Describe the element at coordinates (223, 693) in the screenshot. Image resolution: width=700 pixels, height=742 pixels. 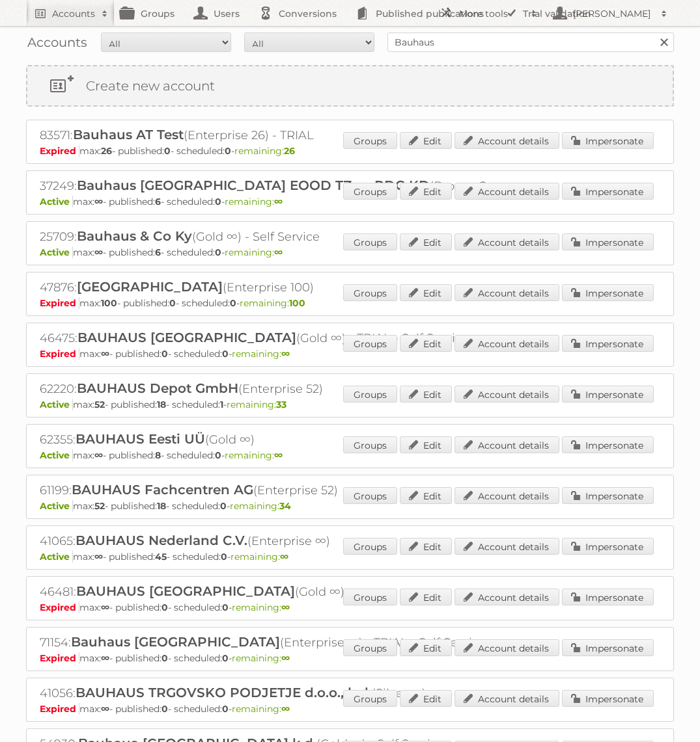
I see `span: BAUHAUS TRGOVSKO PODJETJE d.o.o., k.d.` at that location.